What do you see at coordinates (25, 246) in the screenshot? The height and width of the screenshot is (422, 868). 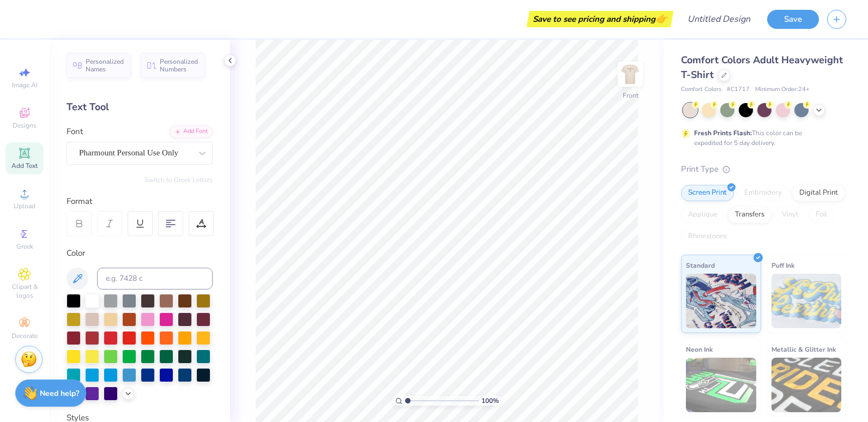 I see `span: Greek` at bounding box center [25, 246].